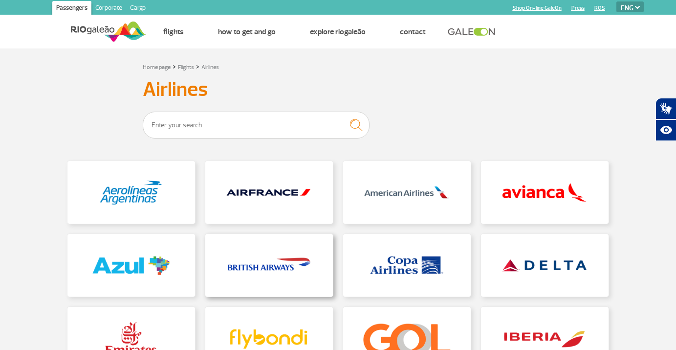  Describe the element at coordinates (666, 119) in the screenshot. I see `div: Plugin de acessibilidade da Hand Talk.` at that location.